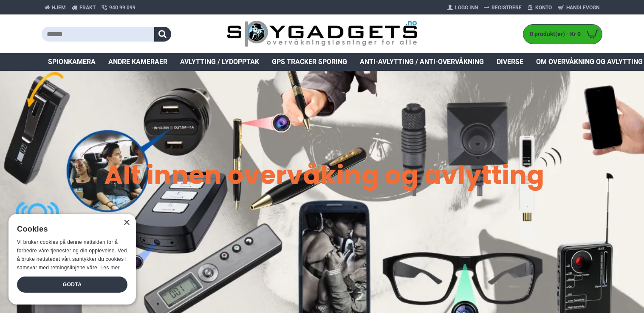 The width and height of the screenshot is (644, 313). What do you see at coordinates (562, 34) in the screenshot?
I see `a: 0 produkt(er) - Kr 0` at bounding box center [562, 34].